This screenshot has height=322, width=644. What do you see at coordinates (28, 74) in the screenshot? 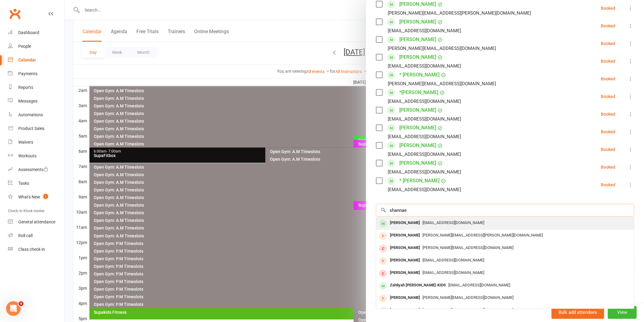
I see `div: Payments` at bounding box center [28, 74].